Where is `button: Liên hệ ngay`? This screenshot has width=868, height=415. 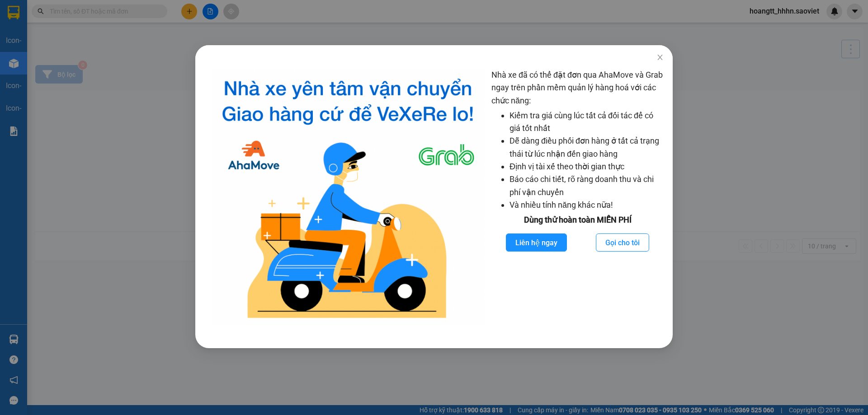 button: Liên hệ ngay is located at coordinates (536, 242).